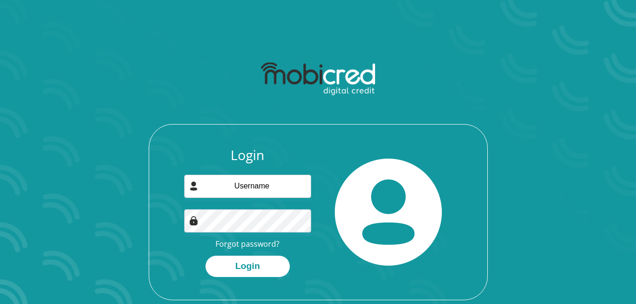  Describe the element at coordinates (194, 221) in the screenshot. I see `img: Image` at that location.